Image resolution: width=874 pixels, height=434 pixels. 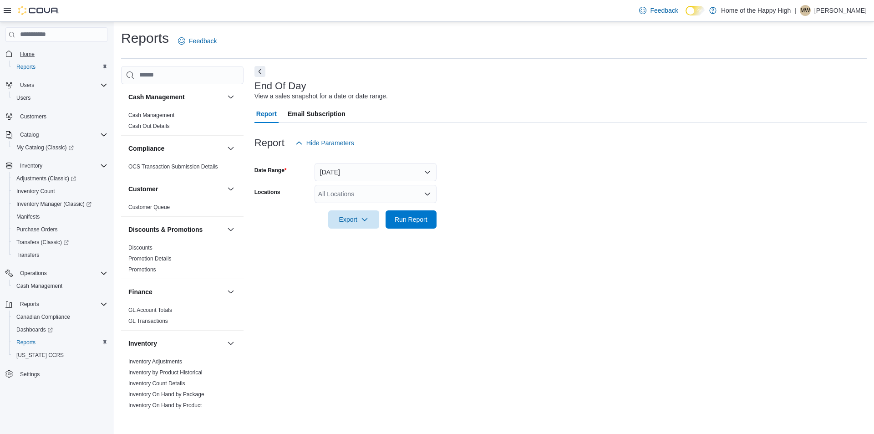 What do you see at coordinates (804, 10) in the screenshot?
I see `span: MW` at bounding box center [804, 10].